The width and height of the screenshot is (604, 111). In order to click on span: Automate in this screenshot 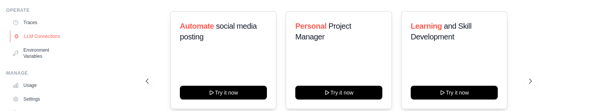, I will do `click(197, 26)`.